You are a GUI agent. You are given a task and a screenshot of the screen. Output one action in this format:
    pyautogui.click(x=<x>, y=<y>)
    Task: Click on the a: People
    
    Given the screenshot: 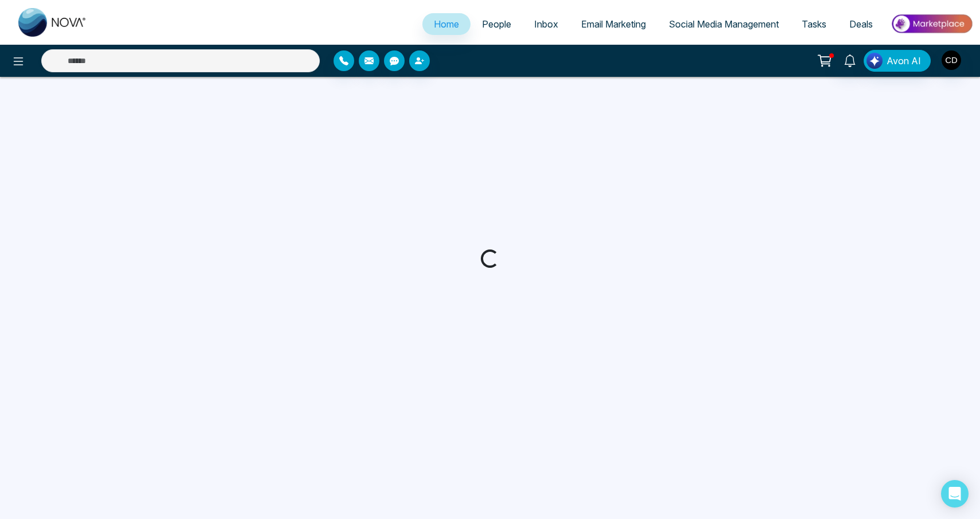 What is the action you would take?
    pyautogui.click(x=497, y=24)
    